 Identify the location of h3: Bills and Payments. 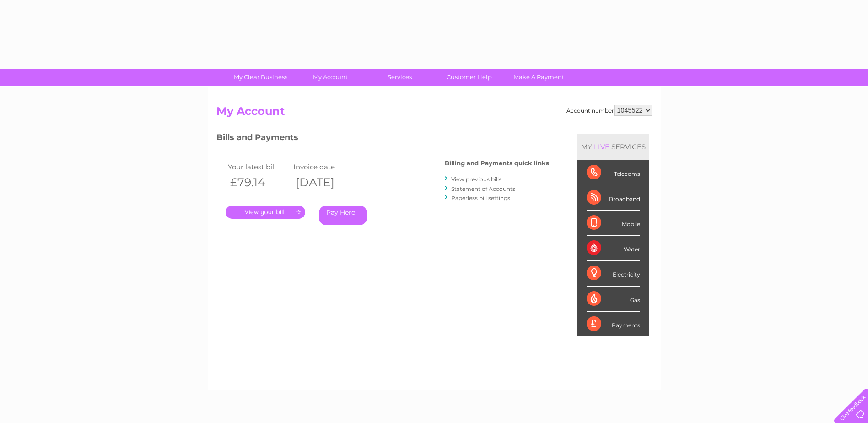
(382, 138).